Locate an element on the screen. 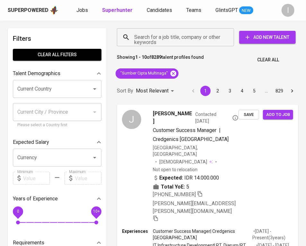 Image resolution: width=306 pixels, height=246 pixels. span: NEW is located at coordinates (246, 11).